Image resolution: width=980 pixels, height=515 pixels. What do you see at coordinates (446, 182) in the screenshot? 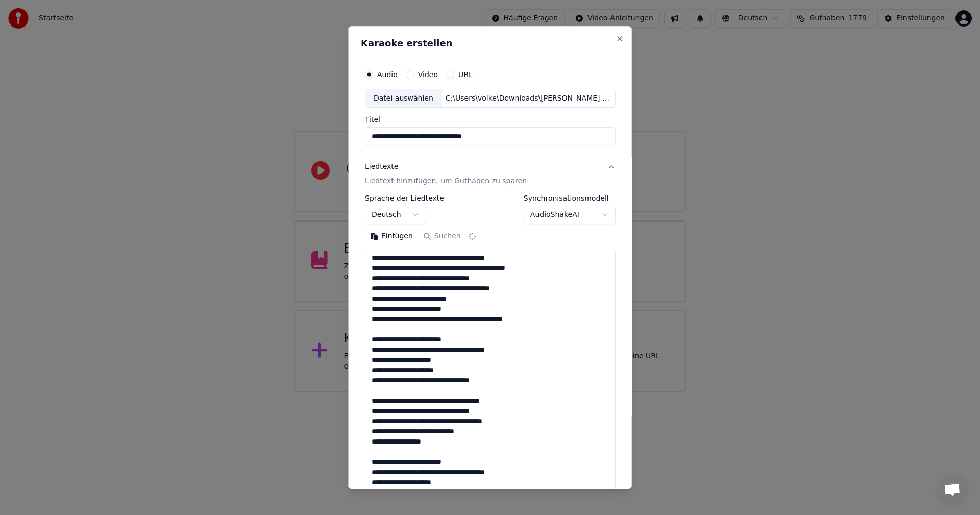
I see `p: Liedtext hinzufügen, um Guthaben zu sparen` at bounding box center [446, 182].